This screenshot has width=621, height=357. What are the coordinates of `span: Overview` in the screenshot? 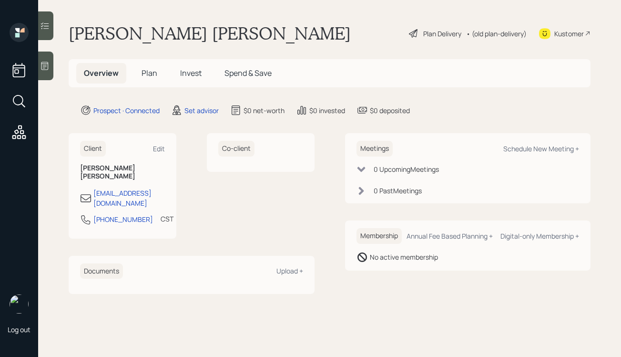 It's located at (101, 73).